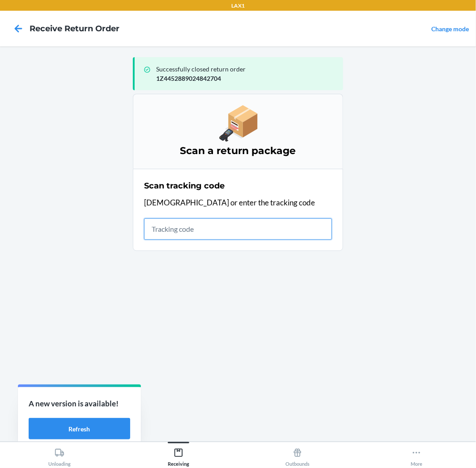  Describe the element at coordinates (297, 455) in the screenshot. I see `button: Outbounds` at that location.